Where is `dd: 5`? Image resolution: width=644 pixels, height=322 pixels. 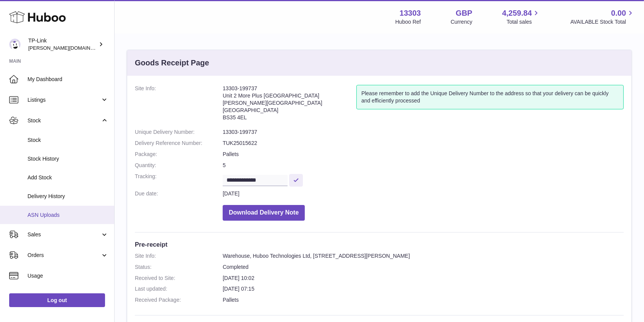
dd: 5 is located at coordinates (423, 165).